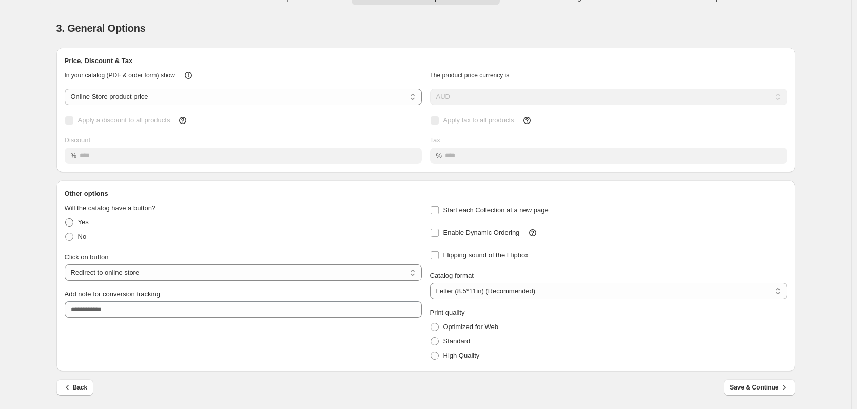 Image resolution: width=857 pixels, height=409 pixels. What do you see at coordinates (759, 388) in the screenshot?
I see `button: Save & Continue` at bounding box center [759, 388].